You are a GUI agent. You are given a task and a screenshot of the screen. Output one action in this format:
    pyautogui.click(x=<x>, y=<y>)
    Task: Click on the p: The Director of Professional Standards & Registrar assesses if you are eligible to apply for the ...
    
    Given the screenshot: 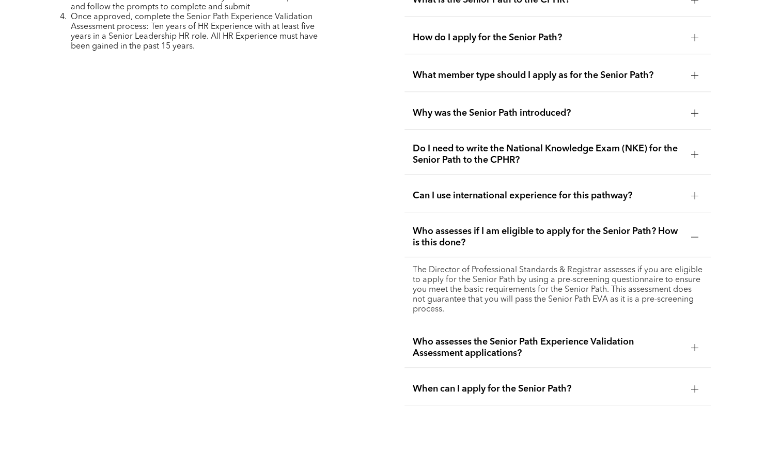 What is the action you would take?
    pyautogui.click(x=558, y=290)
    